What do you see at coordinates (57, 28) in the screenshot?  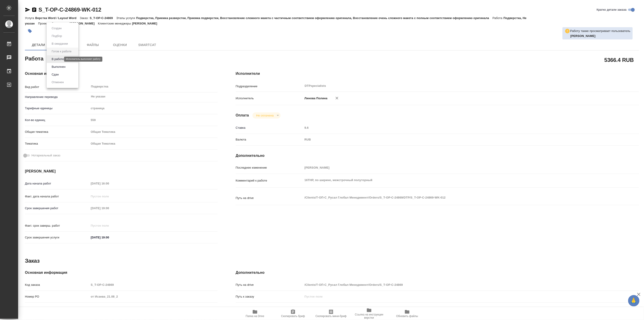 I see `button: Создан` at bounding box center [57, 28].